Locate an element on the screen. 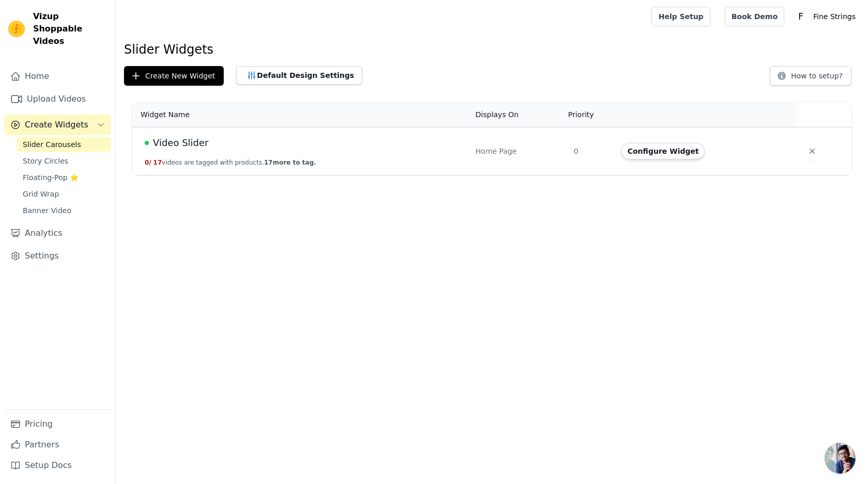  span: Floating-Pop ⭐ is located at coordinates (50, 178).